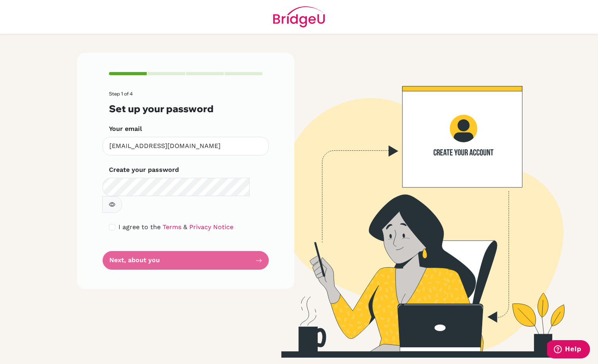 The image size is (598, 364). I want to click on a: Terms, so click(172, 227).